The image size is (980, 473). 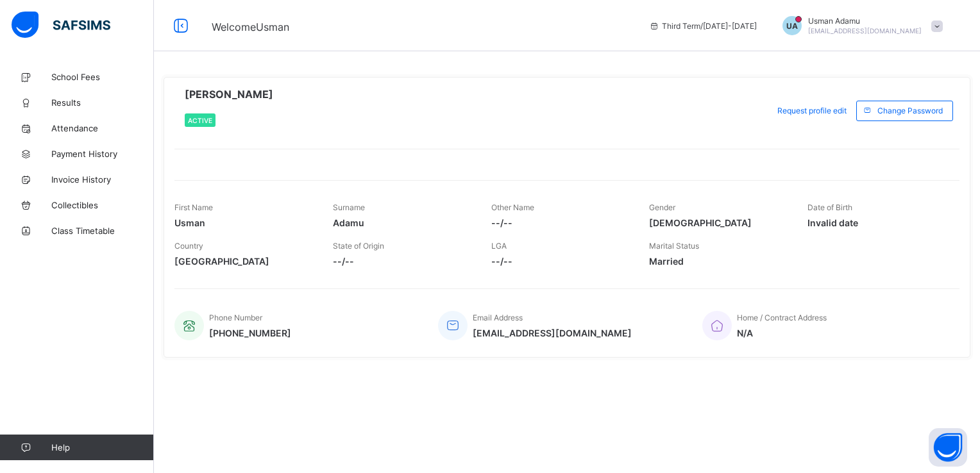 What do you see at coordinates (877, 223) in the screenshot?
I see `span: Invalid date` at bounding box center [877, 223].